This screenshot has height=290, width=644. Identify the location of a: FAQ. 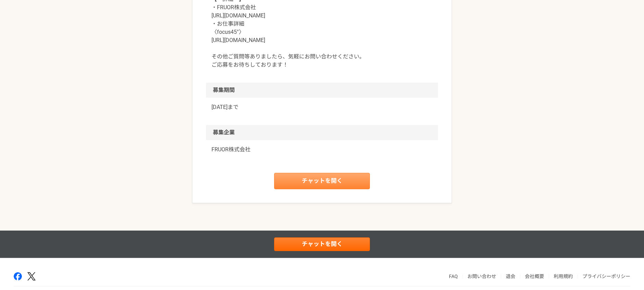
(454, 277).